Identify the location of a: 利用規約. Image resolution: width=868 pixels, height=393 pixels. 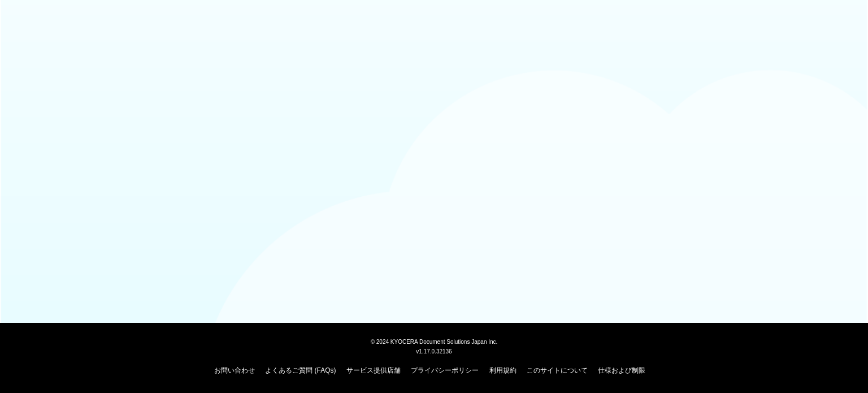
(503, 370).